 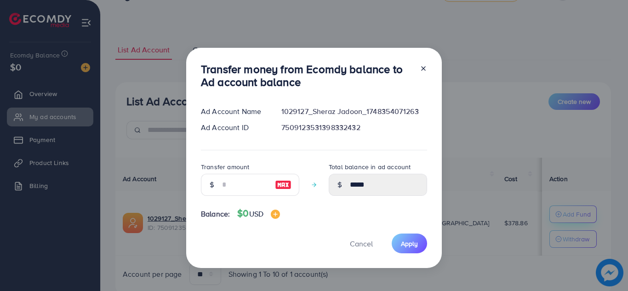 I want to click on h3: Transfer money from Ecomdy balance to Ad account balance, so click(x=307, y=76).